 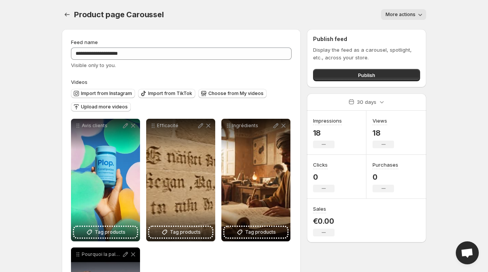 I want to click on button: Upload more videos, so click(x=101, y=107).